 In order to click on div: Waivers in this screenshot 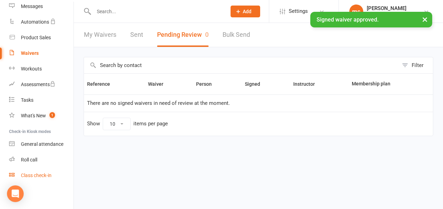, I will do `click(30, 53)`.